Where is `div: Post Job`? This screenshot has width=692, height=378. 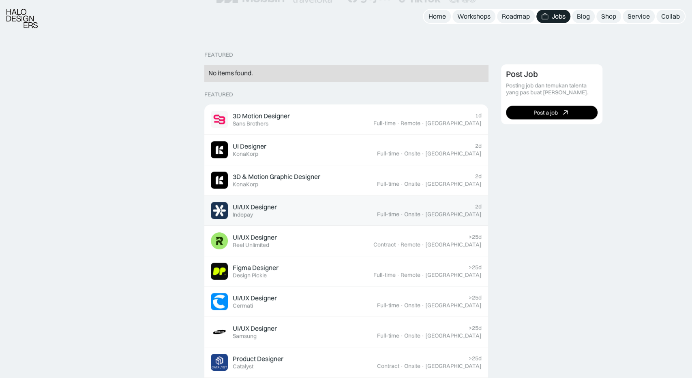 div: Post Job is located at coordinates (521, 74).